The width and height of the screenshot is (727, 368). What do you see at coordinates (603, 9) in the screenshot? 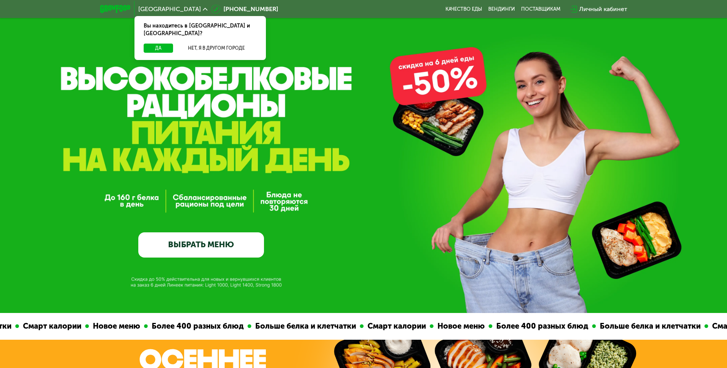
I see `div: Личный кабинет` at bounding box center [603, 9].